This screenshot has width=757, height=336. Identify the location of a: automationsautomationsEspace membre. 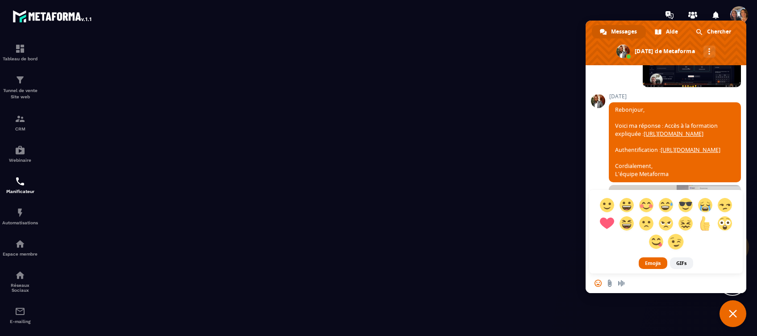
(20, 247).